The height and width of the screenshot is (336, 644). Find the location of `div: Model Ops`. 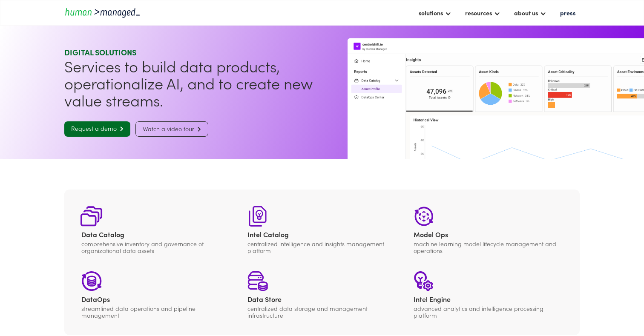

div: Model Ops is located at coordinates (488, 234).